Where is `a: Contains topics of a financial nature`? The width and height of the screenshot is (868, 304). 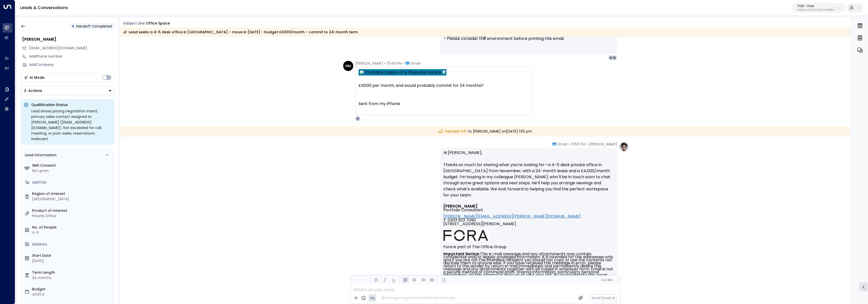
a: Contains topics of a financial nature is located at coordinates (403, 72).